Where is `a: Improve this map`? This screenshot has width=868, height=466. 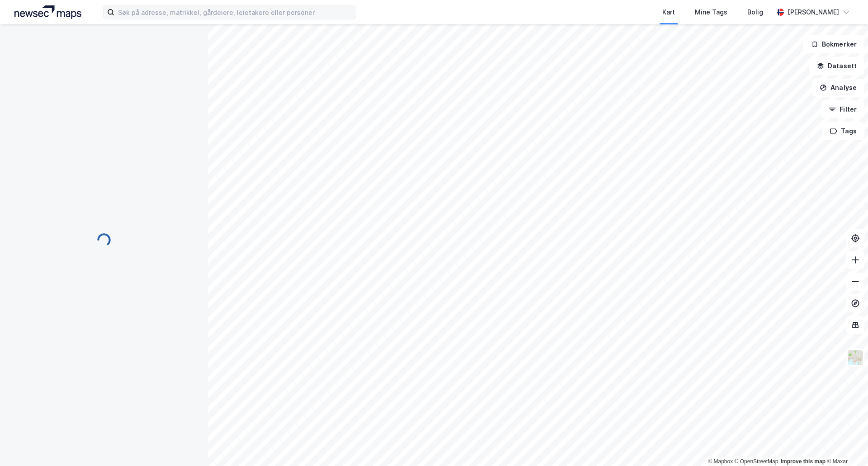
a: Improve this map is located at coordinates (803, 461).